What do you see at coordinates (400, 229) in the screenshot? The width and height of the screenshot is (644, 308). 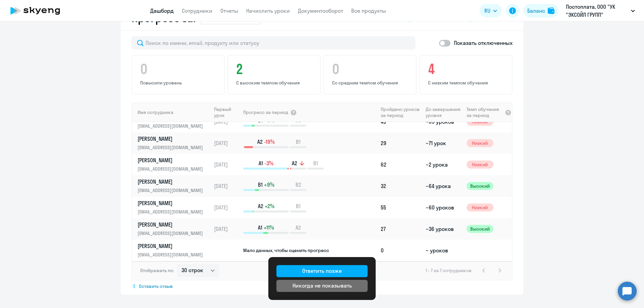 I see `td: 27` at bounding box center [400, 229].